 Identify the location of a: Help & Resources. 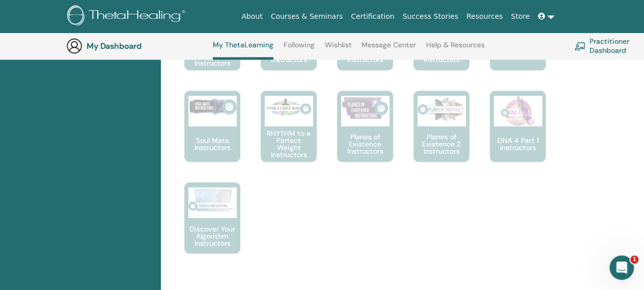
(455, 49).